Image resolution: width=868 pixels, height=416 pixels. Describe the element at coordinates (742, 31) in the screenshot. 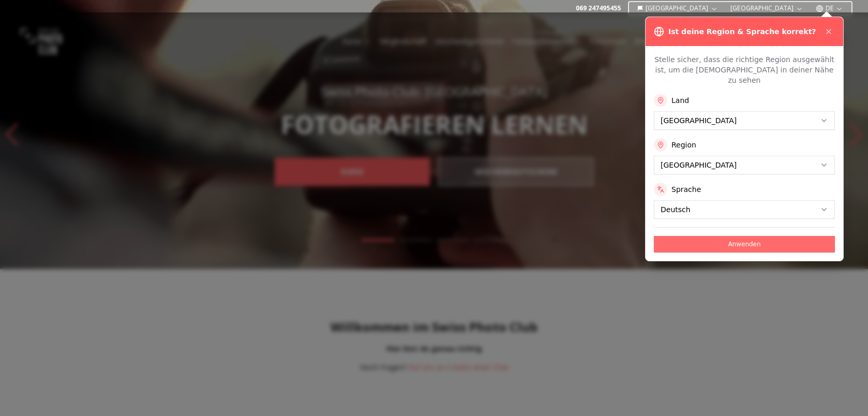

I see `h3: Ist deine Region & Sprache korrekt?` at that location.